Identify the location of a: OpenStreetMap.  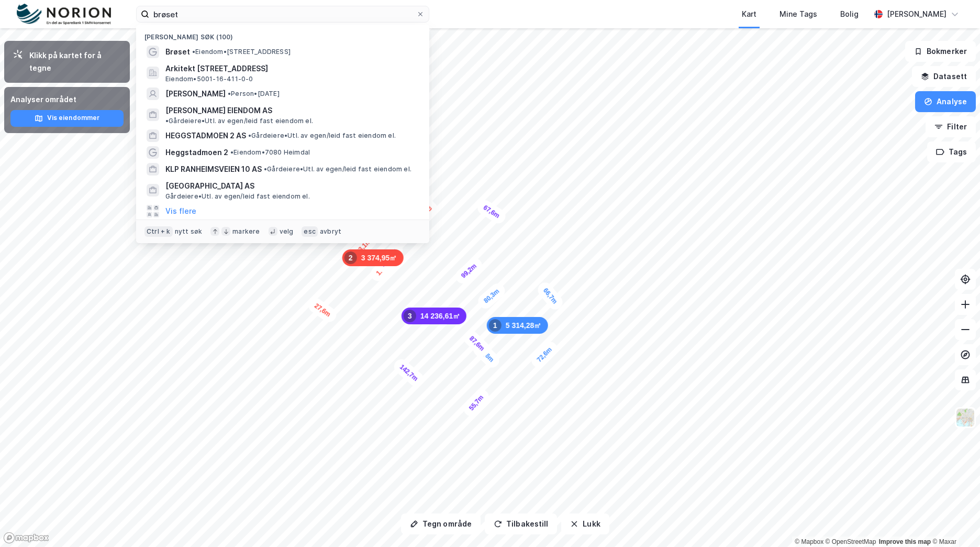
(851, 542).